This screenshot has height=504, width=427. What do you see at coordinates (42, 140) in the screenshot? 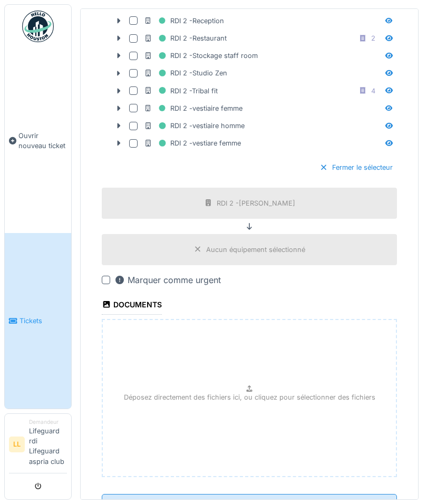
I see `span: Ouvrir nouveau ticket` at bounding box center [42, 140].